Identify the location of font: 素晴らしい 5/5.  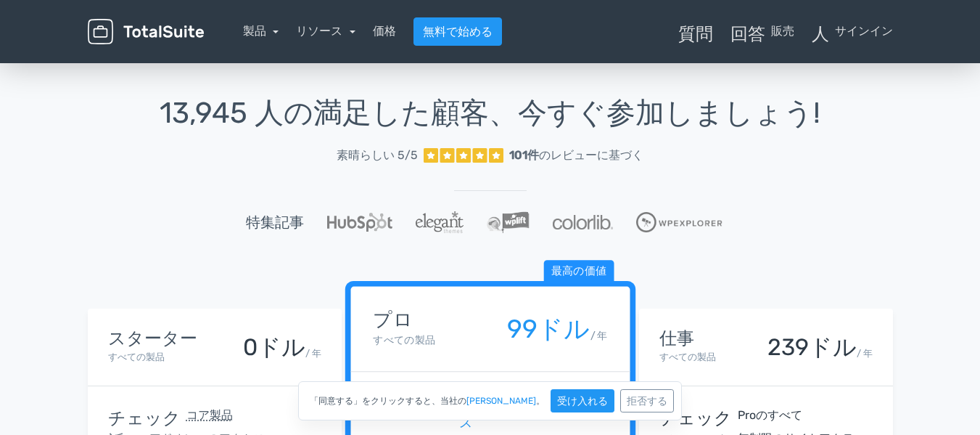
(377, 154).